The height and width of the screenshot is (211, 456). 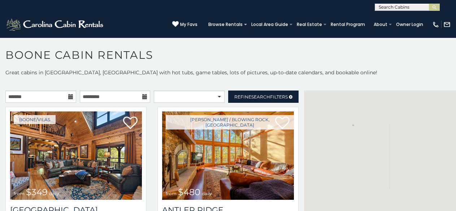 I want to click on a: Antler Ridge from $480 daily, so click(x=228, y=156).